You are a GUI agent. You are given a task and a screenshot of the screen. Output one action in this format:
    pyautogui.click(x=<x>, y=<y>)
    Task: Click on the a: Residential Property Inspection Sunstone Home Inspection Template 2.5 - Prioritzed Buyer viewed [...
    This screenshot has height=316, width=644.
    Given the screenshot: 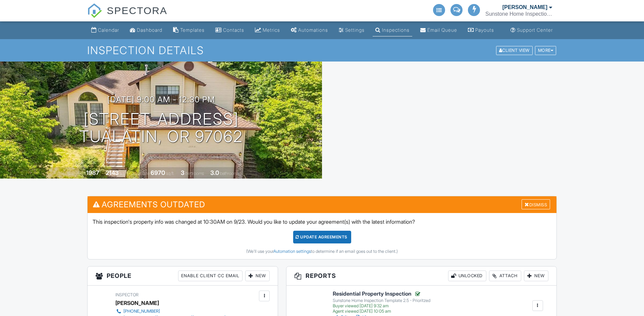 What is the action you would take?
    pyautogui.click(x=382, y=303)
    